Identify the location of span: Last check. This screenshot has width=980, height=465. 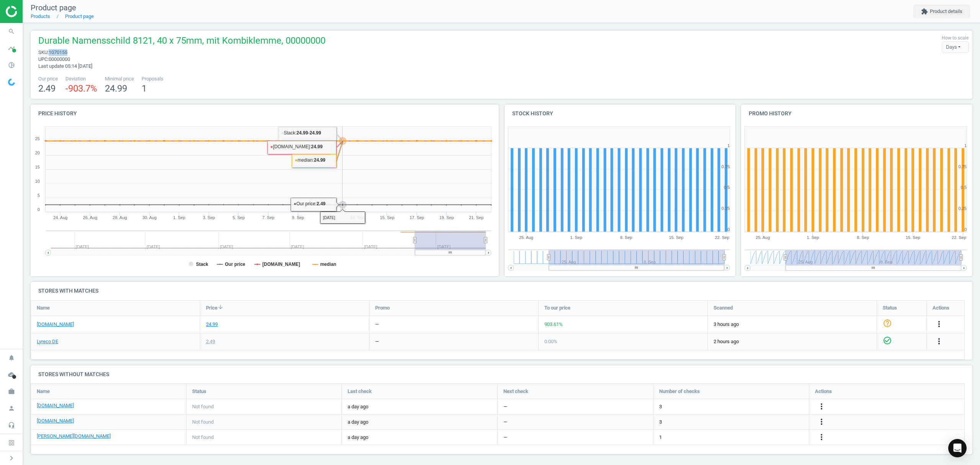
(360, 391).